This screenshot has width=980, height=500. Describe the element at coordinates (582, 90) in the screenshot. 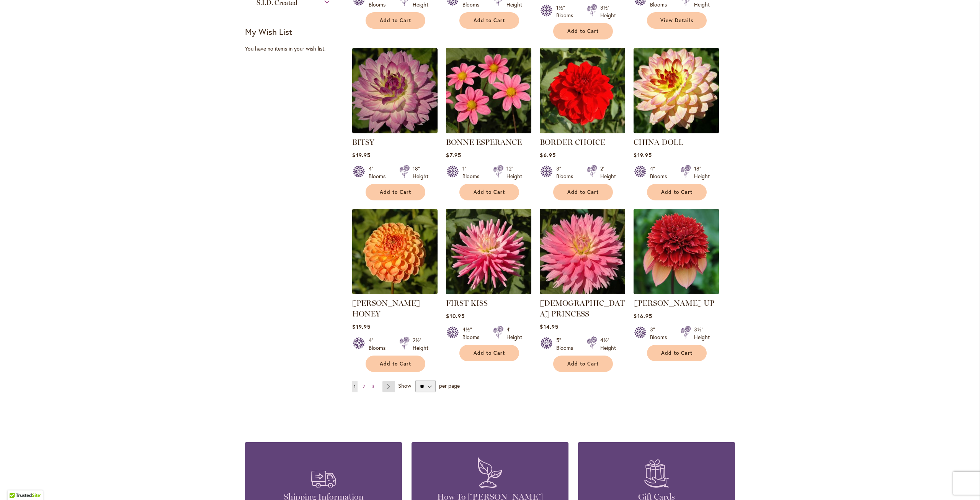

I see `img: BORDER CHOICE` at that location.